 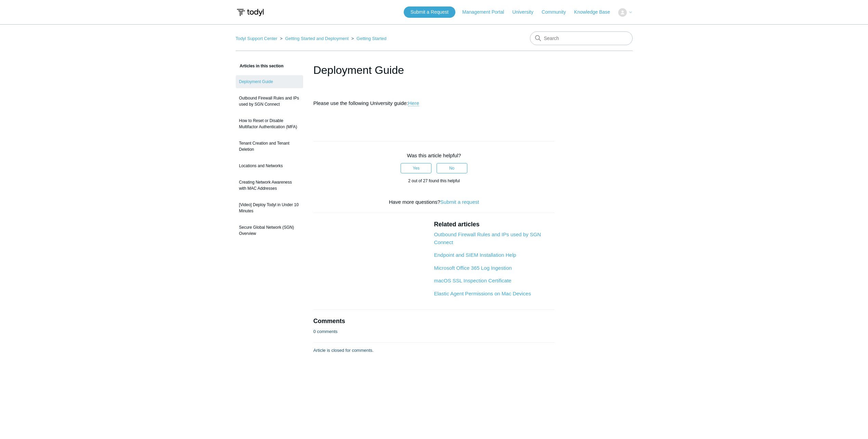 What do you see at coordinates (269, 208) in the screenshot?
I see `a: [Video] Deploy Todyl in Under 10 Minutes` at bounding box center [269, 208].